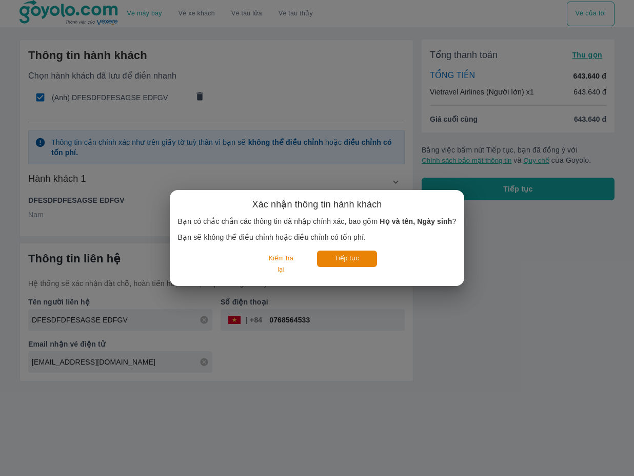 Image resolution: width=634 pixels, height=476 pixels. I want to click on button: Tiếp tục, so click(347, 258).